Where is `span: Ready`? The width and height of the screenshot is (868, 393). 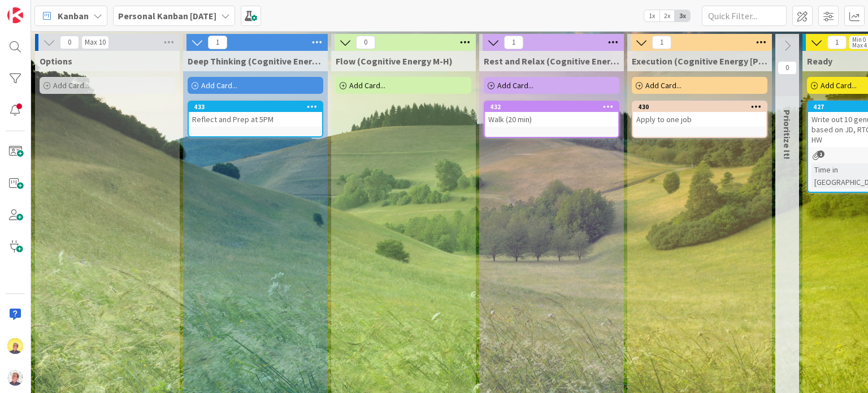
span: Ready is located at coordinates (820, 61).